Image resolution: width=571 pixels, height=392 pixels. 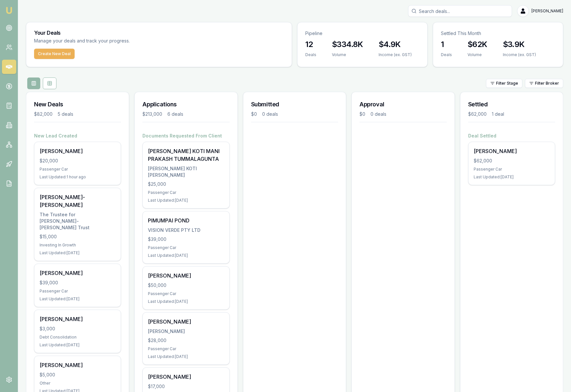 What do you see at coordinates (311, 44) in the screenshot?
I see `h3: 12` at bounding box center [311, 44].